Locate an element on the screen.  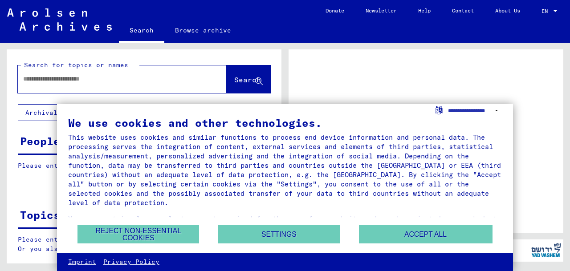
span: EN is located at coordinates (547, 11).